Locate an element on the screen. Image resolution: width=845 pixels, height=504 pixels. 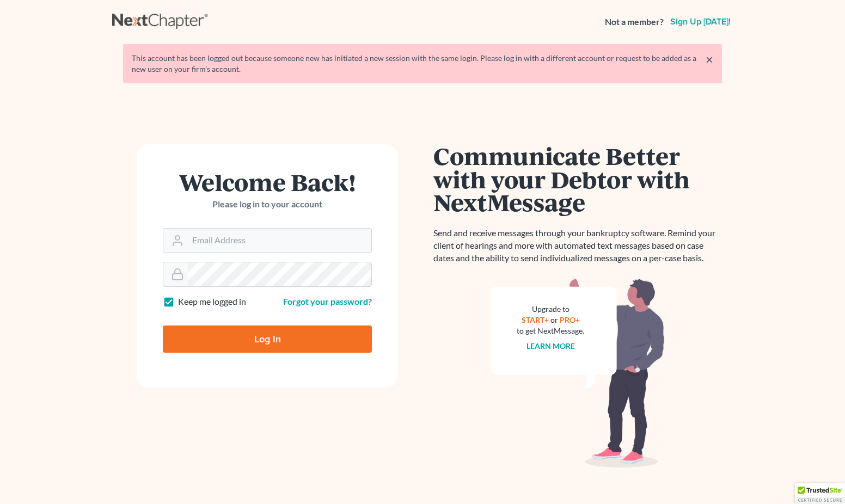
div: Upgrade to is located at coordinates (550, 309).